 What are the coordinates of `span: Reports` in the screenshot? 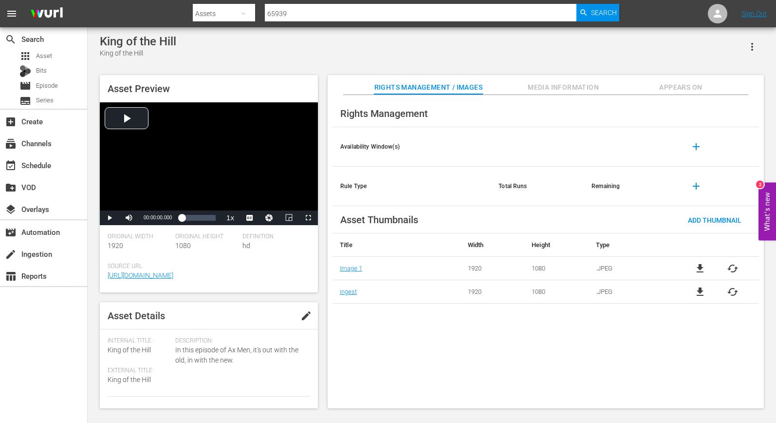 It's located at (11, 276).